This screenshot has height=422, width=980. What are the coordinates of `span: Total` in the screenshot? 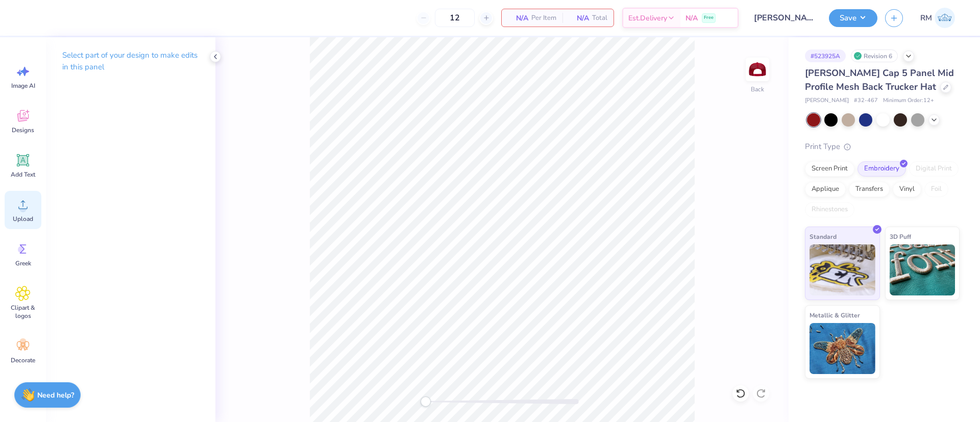 It's located at (600, 18).